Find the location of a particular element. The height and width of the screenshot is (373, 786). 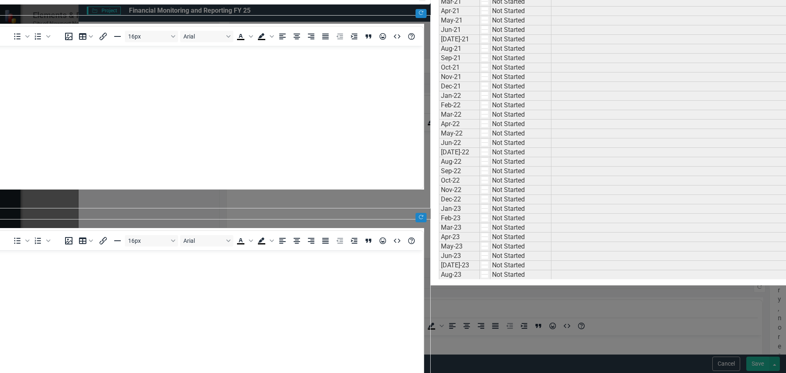

td: Feb-22 is located at coordinates (460, 105).